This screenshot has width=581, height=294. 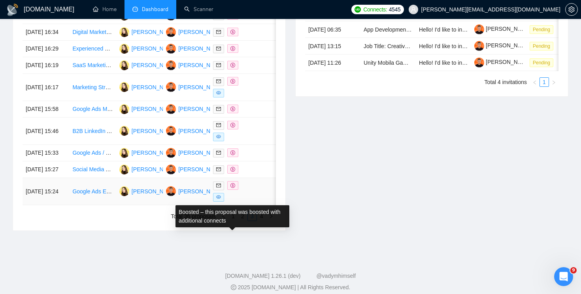 What do you see at coordinates (413, 9) in the screenshot?
I see `span: user` at bounding box center [413, 9].